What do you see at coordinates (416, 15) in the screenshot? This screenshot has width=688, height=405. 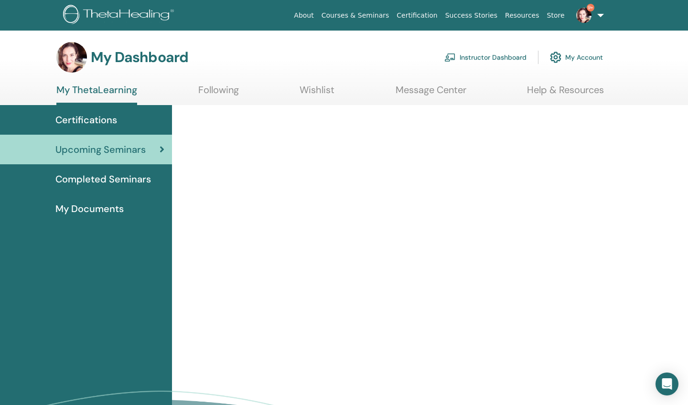 I see `a: Certification` at bounding box center [416, 15].